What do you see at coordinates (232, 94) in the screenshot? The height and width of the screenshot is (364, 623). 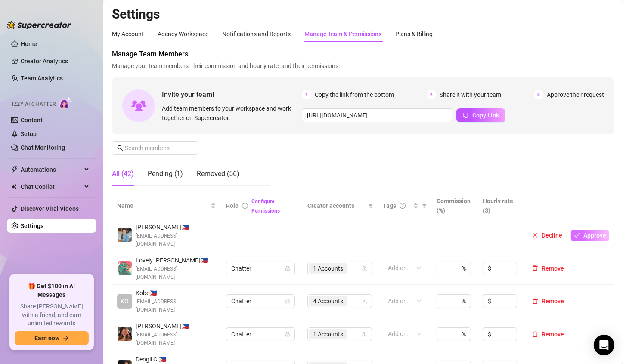 I see `span: Invite your team!` at bounding box center [232, 94].